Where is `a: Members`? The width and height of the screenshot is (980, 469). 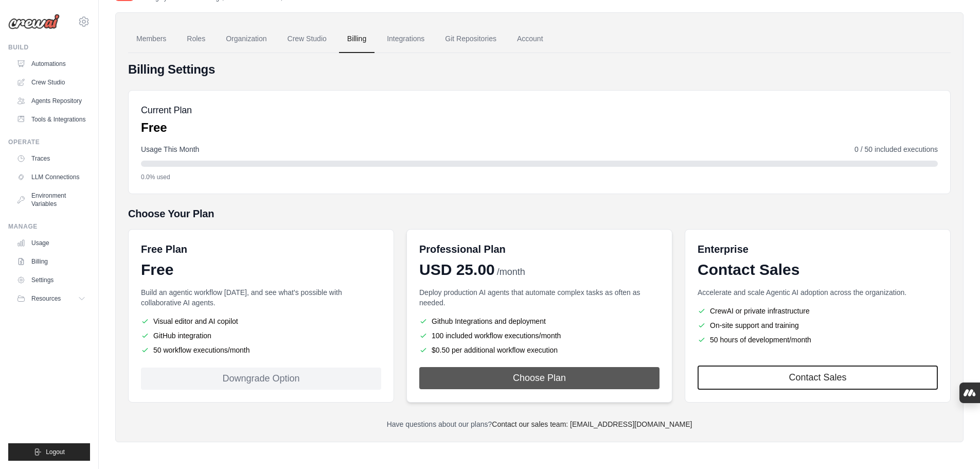 a: Members is located at coordinates (151, 39).